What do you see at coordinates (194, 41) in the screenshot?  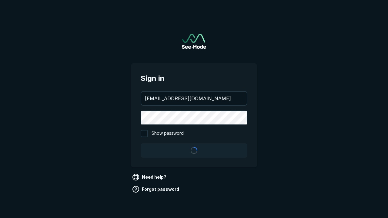 I see `img: See-Mode Logo` at bounding box center [194, 41].